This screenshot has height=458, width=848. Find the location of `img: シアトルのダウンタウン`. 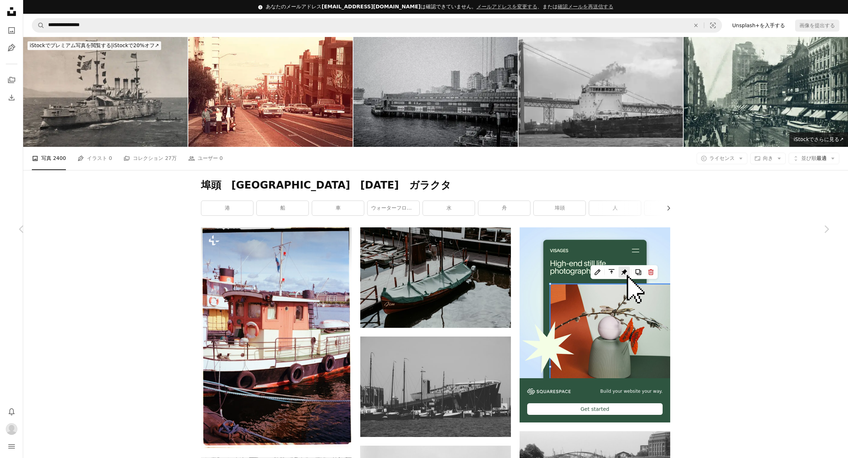

img: シアトルのダウンタウン is located at coordinates (436, 92).